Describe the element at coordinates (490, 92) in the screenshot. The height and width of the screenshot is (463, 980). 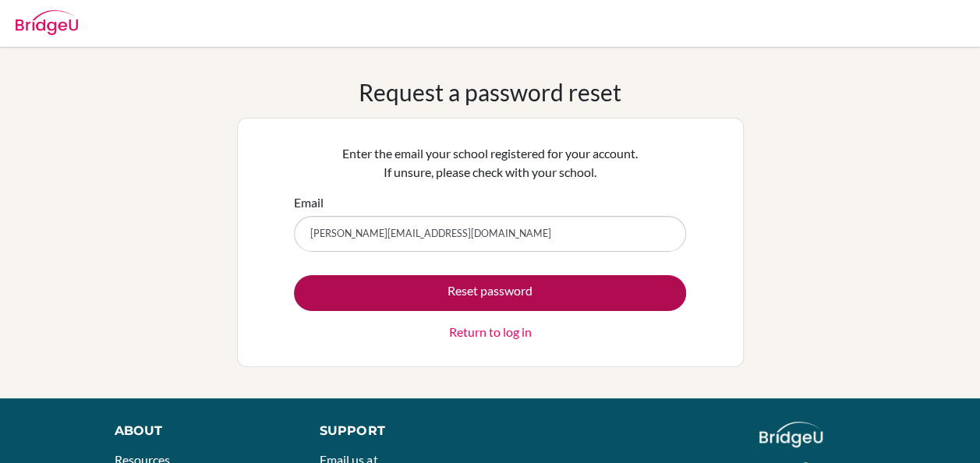
I see `h1: Request a password reset` at that location.